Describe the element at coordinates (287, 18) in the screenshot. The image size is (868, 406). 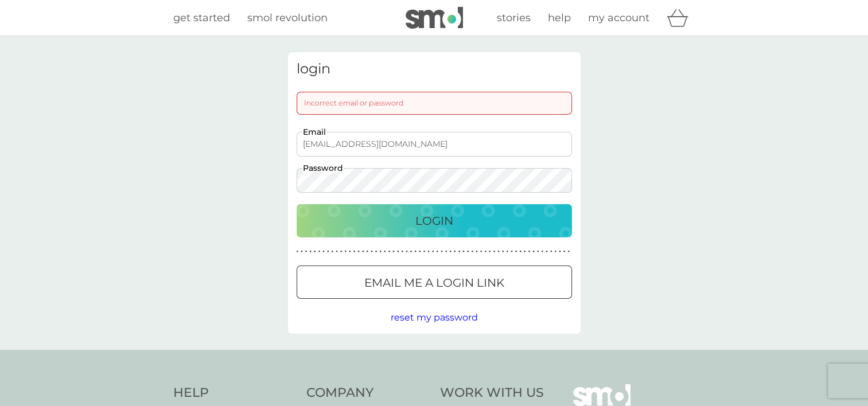
I see `a: smol revolution` at that location.